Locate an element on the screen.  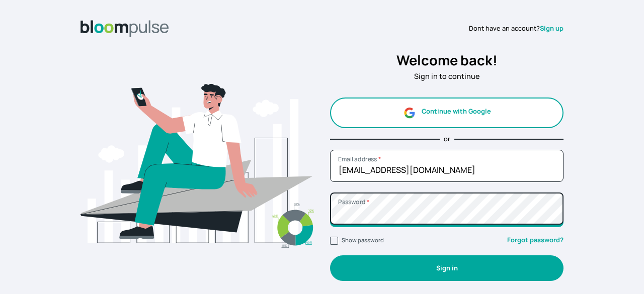
a: Sign up is located at coordinates (552, 28).